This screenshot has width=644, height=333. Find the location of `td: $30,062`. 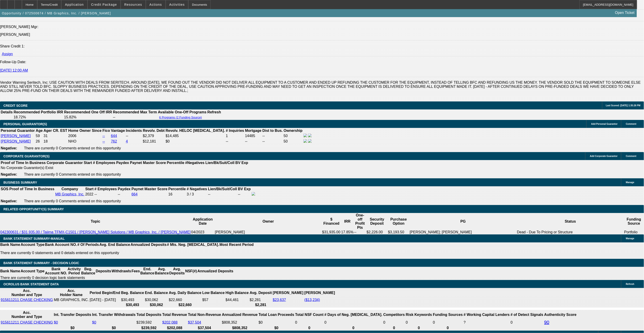

td: $30,062 is located at coordinates (156, 300).